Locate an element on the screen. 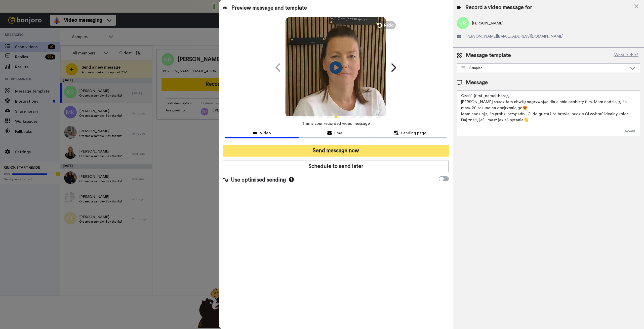 The height and width of the screenshot is (329, 644). span: Landing page is located at coordinates (414, 133).